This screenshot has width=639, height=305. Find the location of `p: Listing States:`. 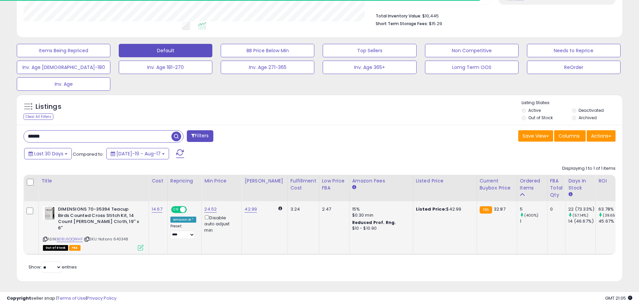

p: Listing States: is located at coordinates (572, 103).